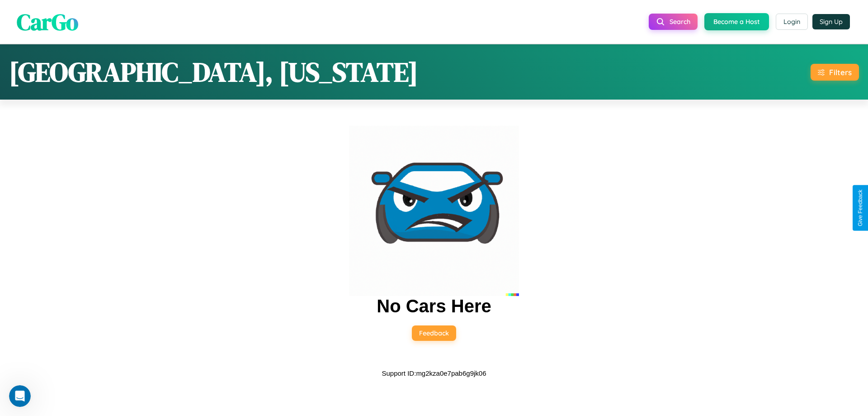 This screenshot has height=416, width=868. Describe the element at coordinates (831, 22) in the screenshot. I see `button: Sign Up` at that location.